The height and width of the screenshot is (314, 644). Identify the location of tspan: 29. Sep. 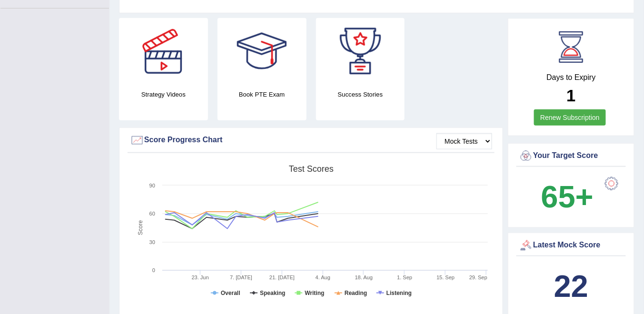
(478, 278).